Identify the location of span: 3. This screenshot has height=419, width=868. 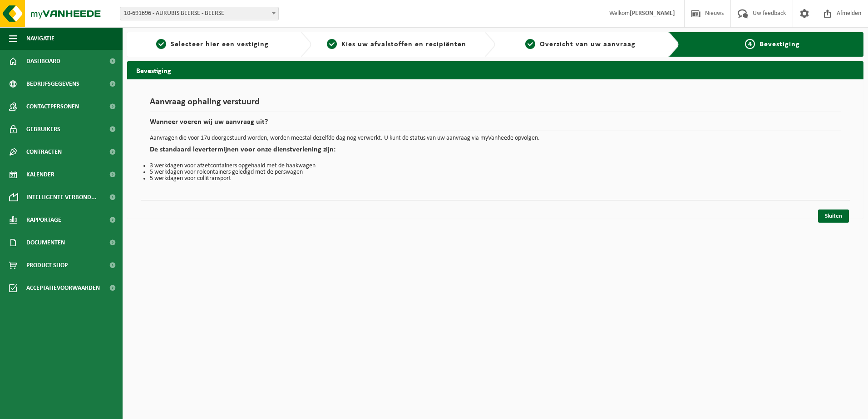
(531, 44).